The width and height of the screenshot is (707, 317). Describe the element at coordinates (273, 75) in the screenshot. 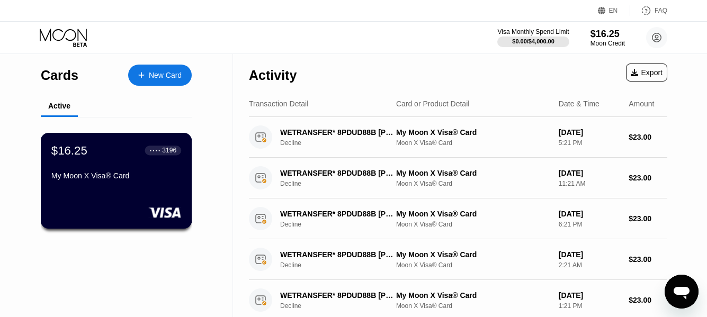

I see `div: Activity` at that location.